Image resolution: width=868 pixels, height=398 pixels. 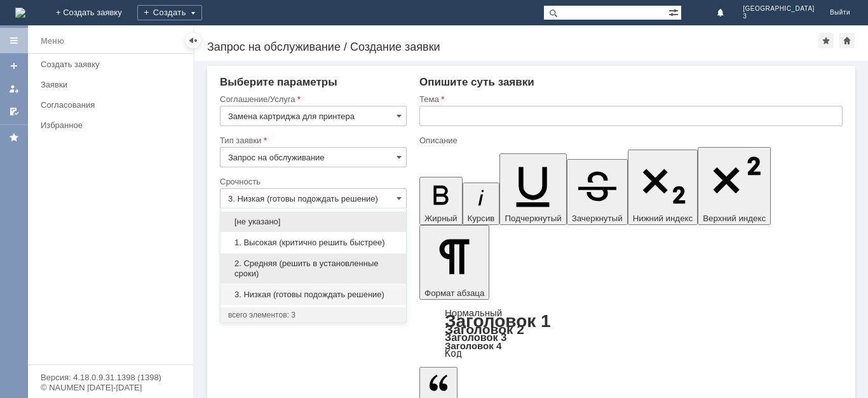 What do you see at coordinates (20, 13) in the screenshot?
I see `a: Перейти на домашнюю страницу` at bounding box center [20, 13].